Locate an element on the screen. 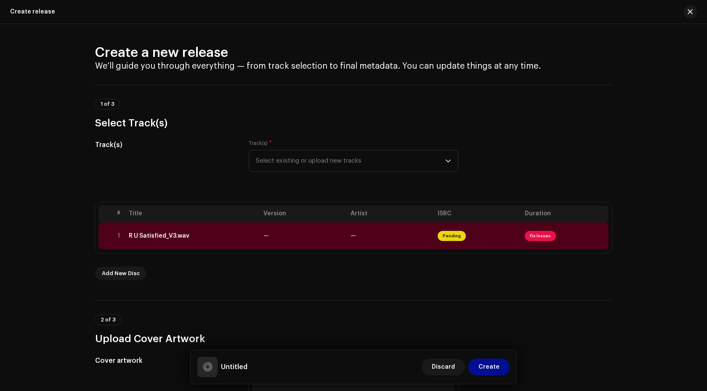 This screenshot has width=707, height=391. span: Pending is located at coordinates (452, 236).